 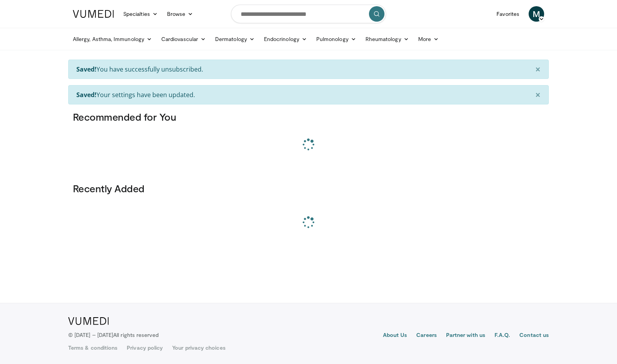 What do you see at coordinates (180, 14) in the screenshot?
I see `a: Browse` at bounding box center [180, 14].